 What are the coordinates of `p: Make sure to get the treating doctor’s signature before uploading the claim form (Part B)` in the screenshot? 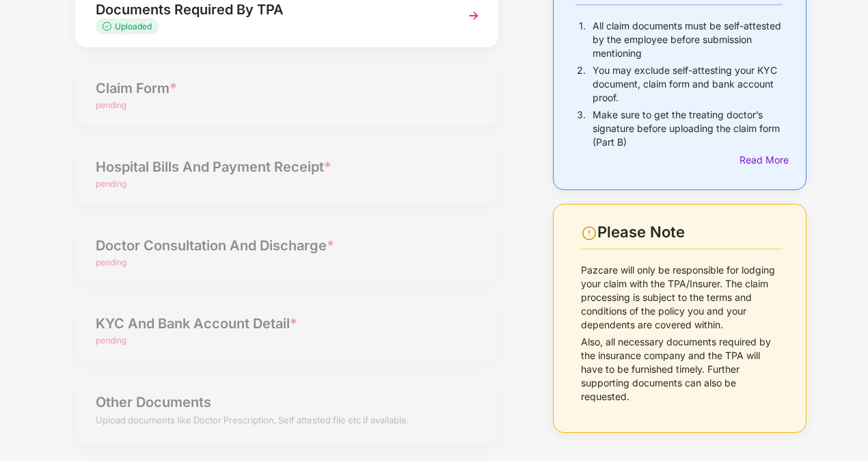 It's located at (688, 129).